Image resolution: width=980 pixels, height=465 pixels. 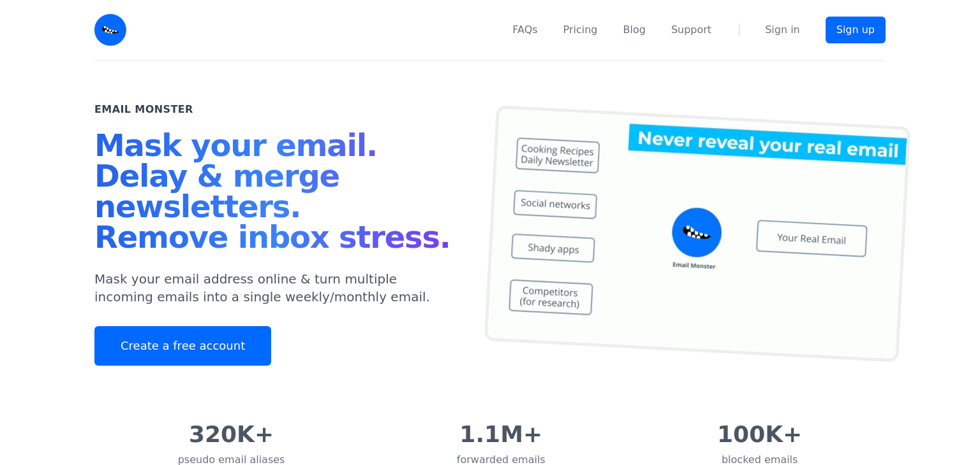 I want to click on a: Blog, so click(x=634, y=30).